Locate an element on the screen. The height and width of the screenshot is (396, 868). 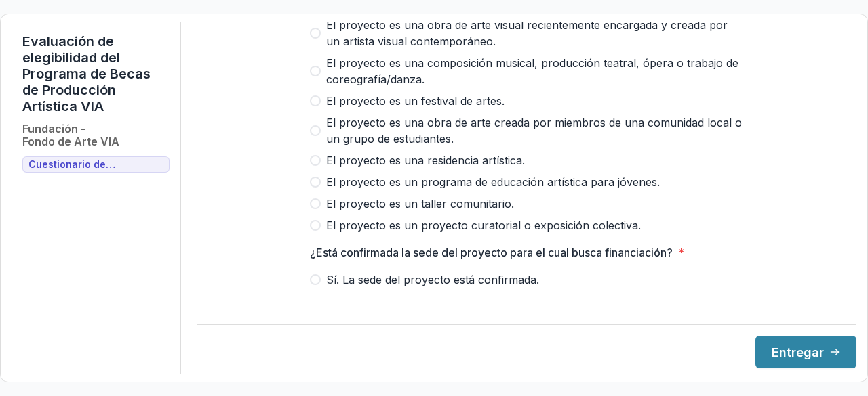
font: El proyecto es una obra de arte creada por miembros de una comunidad local o un grupo de estudian... is located at coordinates (533, 131).